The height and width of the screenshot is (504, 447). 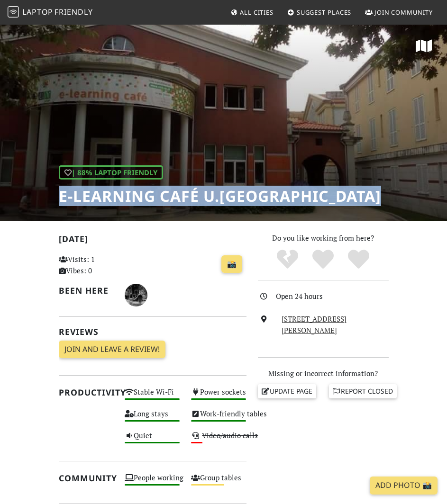 What do you see at coordinates (323, 259) in the screenshot?
I see `div: Yes` at bounding box center [323, 259].